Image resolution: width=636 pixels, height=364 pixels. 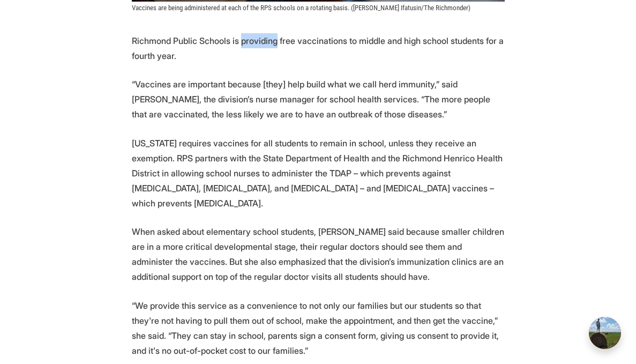 I want to click on p: “We provide this service as a convenience to not only our families but our students so that they'..., so click(x=318, y=328).